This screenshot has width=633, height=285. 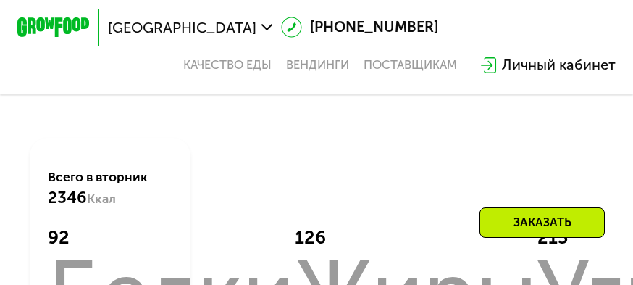 I want to click on div: Личный кабинет, so click(x=559, y=65).